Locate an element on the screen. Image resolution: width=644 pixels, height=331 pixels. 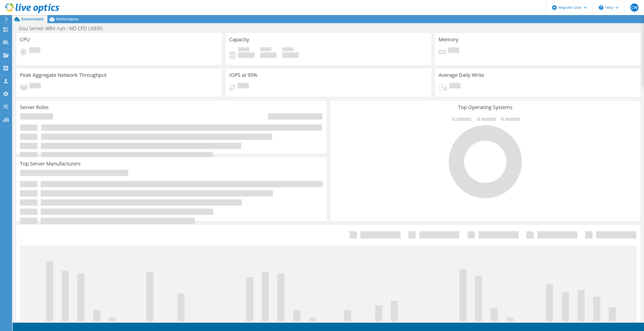
h3: Top Server Manufacturers is located at coordinates (50, 164).